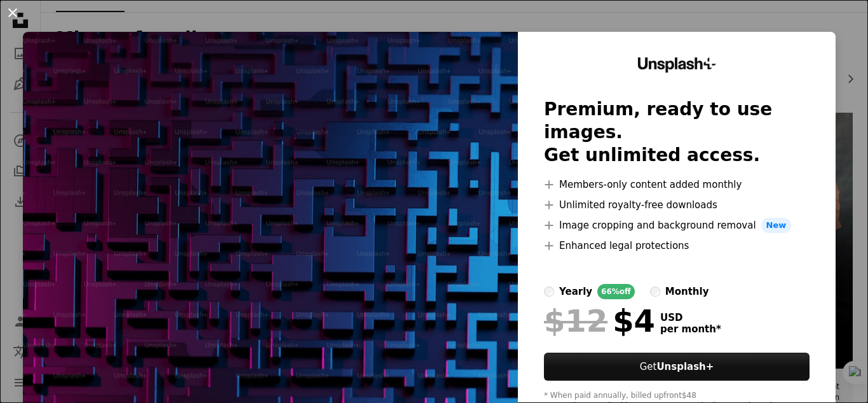  I want to click on button: GetUnsplash+, so click(677, 366).